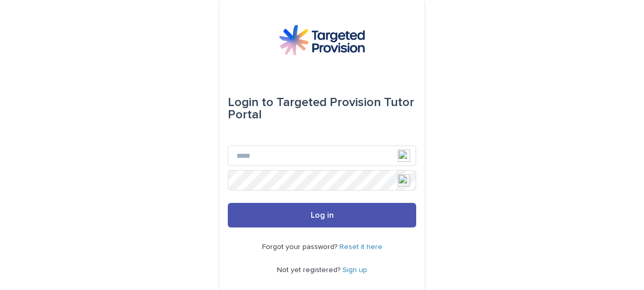 The image size is (644, 290). Describe the element at coordinates (361, 247) in the screenshot. I see `a: Reset it here` at that location.